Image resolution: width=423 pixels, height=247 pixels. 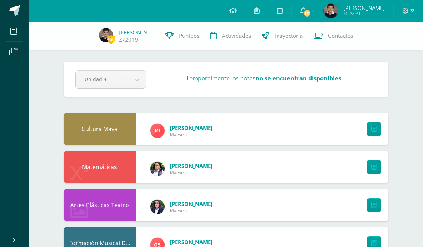 What do you see at coordinates (364, 14) in the screenshot?
I see `span: Mi Perfil` at bounding box center [364, 14].